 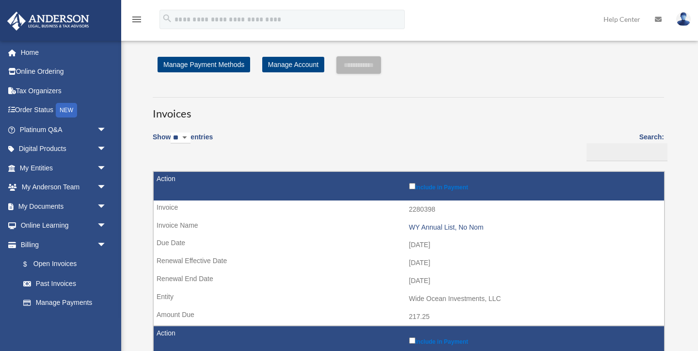 What do you see at coordinates (137, 19) in the screenshot?
I see `i: menu` at bounding box center [137, 19].